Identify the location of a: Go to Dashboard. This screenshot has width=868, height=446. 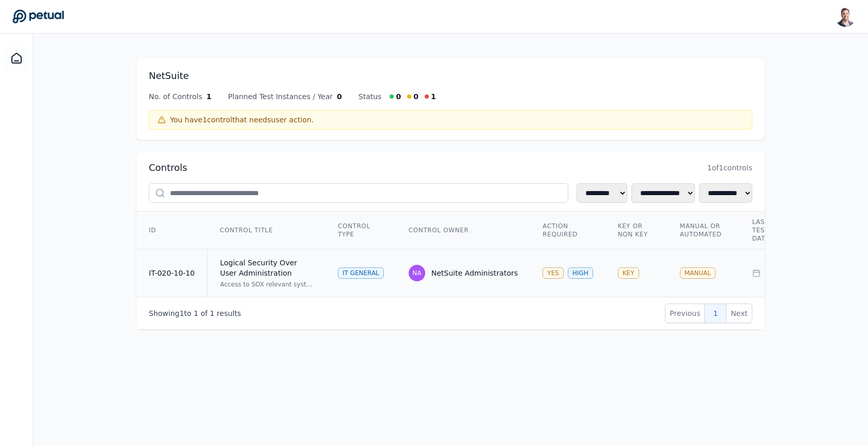
(39, 17).